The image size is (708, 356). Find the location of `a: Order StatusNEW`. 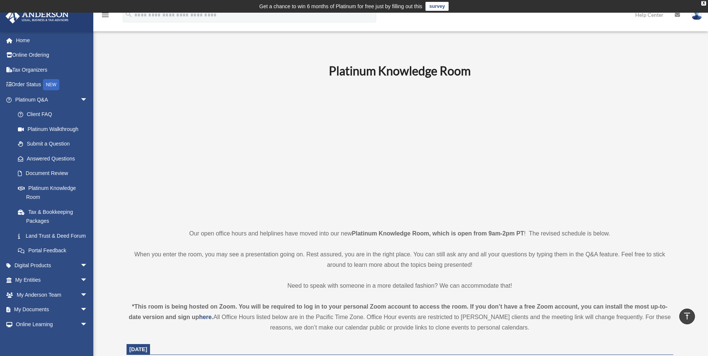

a: Order StatusNEW is located at coordinates (52, 85).